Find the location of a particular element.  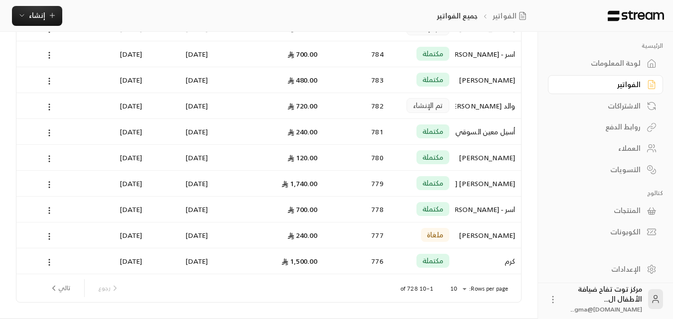

div: 720.00 is located at coordinates (269, 106).